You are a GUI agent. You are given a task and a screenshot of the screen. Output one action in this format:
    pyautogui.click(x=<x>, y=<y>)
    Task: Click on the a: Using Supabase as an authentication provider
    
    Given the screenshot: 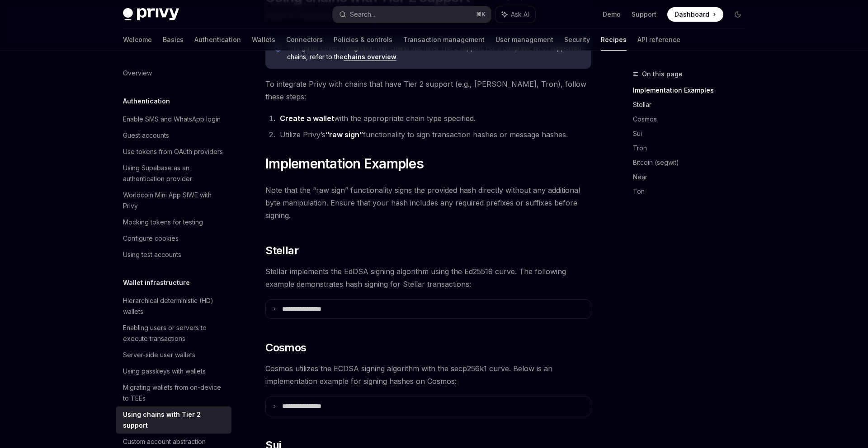 What is the action you would take?
    pyautogui.click(x=174, y=174)
    